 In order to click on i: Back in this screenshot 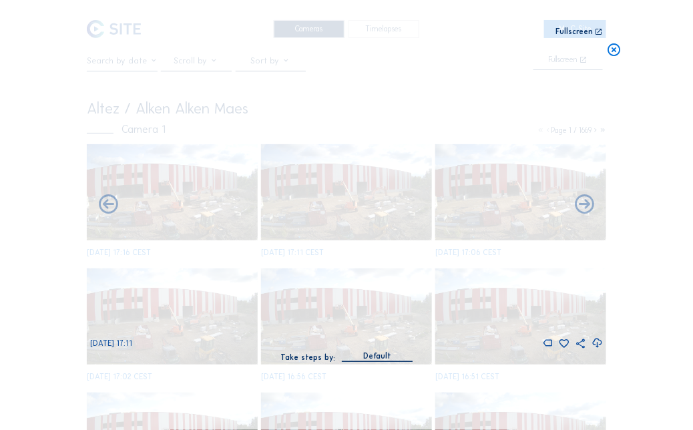, I will do `click(585, 204)`.